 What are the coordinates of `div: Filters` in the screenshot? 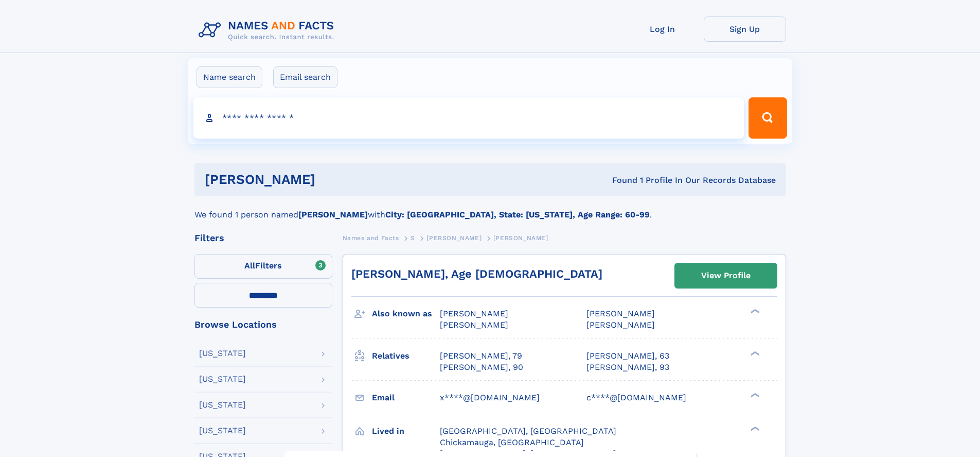 It's located at (264, 238).